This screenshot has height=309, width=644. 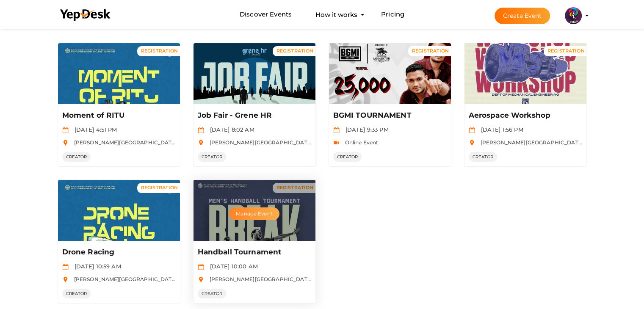 I want to click on a: Pricing, so click(x=392, y=15).